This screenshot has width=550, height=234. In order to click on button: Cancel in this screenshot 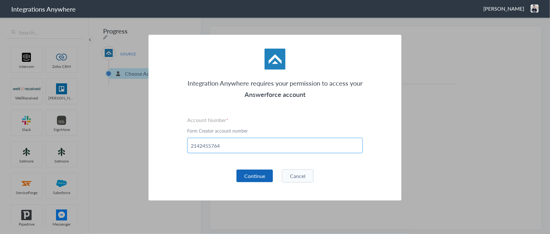, I will do `click(298, 176)`.